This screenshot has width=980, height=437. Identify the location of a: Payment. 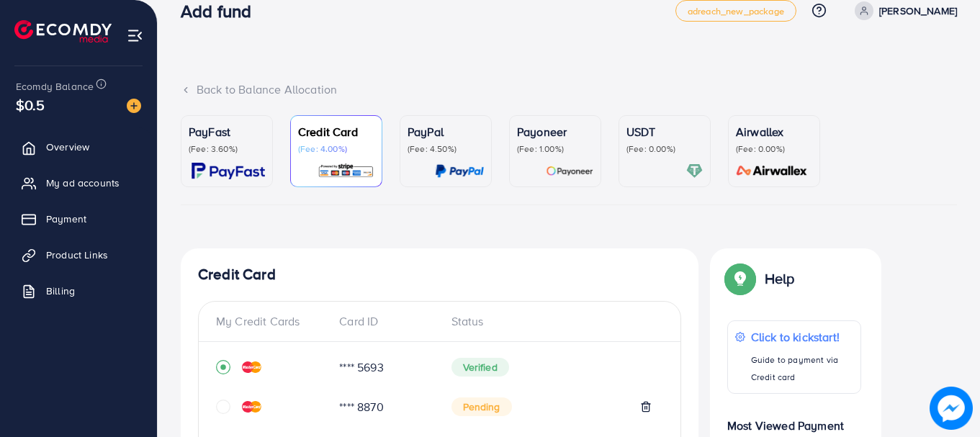
(78, 219).